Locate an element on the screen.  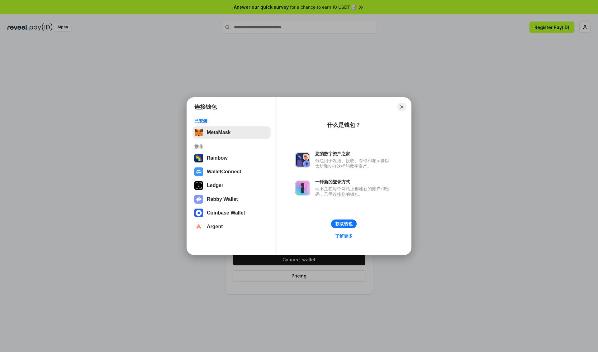
div: 一种新的登录方式 is located at coordinates (354, 182).